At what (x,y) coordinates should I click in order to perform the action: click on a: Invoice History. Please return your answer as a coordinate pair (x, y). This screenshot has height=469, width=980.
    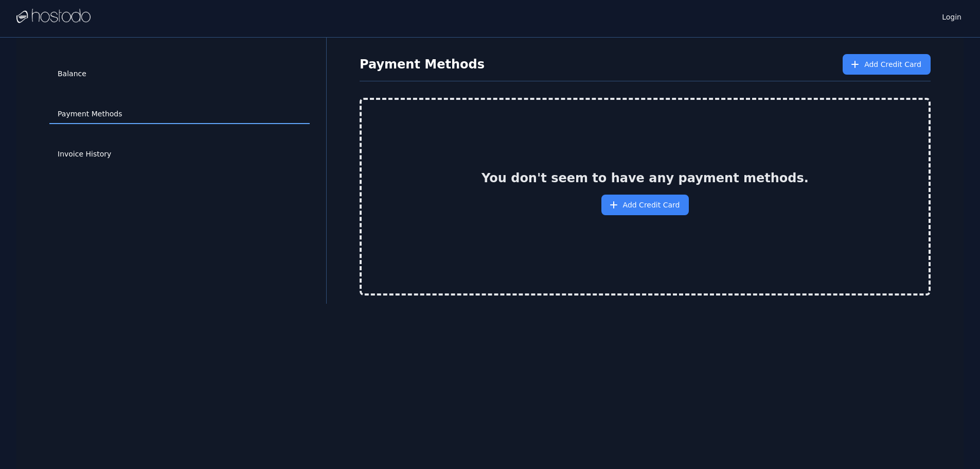
    Looking at the image, I should click on (179, 155).